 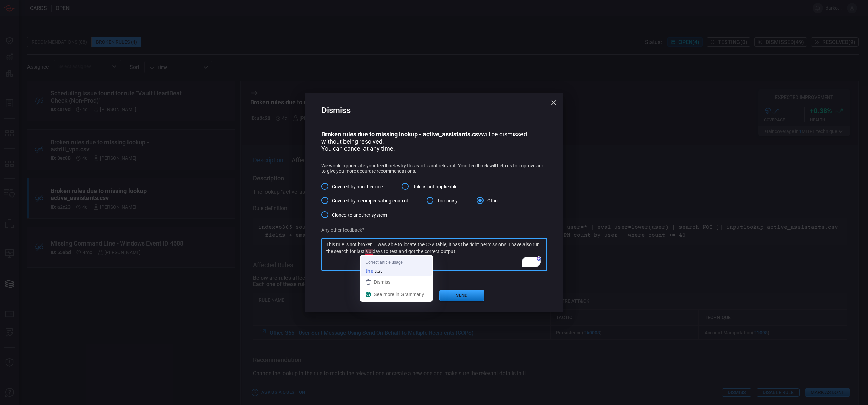 I want to click on span: Covered by another rule, so click(x=357, y=187).